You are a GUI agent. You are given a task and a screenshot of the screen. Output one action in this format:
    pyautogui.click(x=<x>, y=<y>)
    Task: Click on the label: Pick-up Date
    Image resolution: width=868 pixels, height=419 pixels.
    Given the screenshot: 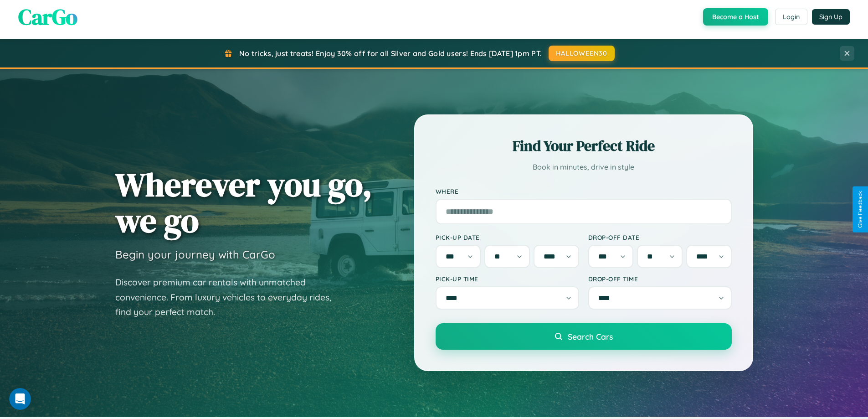 What is the action you would take?
    pyautogui.click(x=507, y=237)
    